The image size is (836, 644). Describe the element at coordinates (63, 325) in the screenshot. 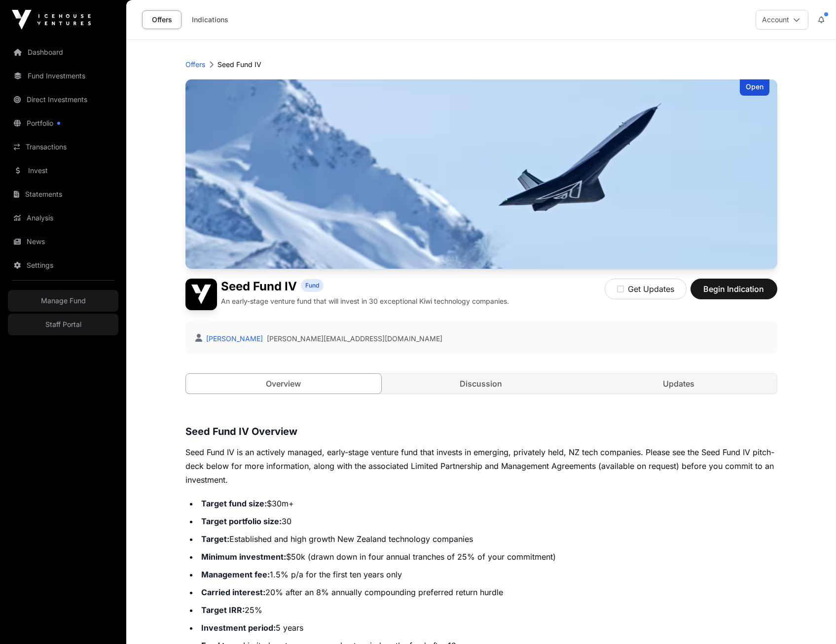

I see `a: Staff Portal` at that location.